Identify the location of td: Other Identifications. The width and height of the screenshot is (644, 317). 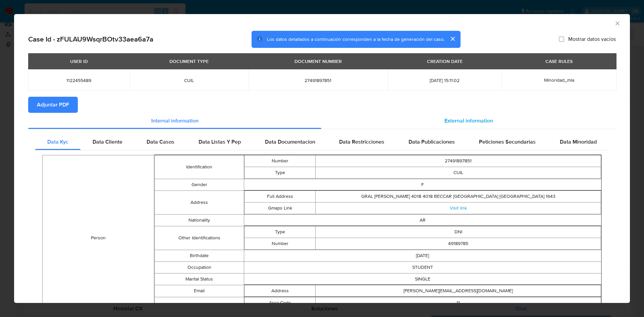
(200, 238).